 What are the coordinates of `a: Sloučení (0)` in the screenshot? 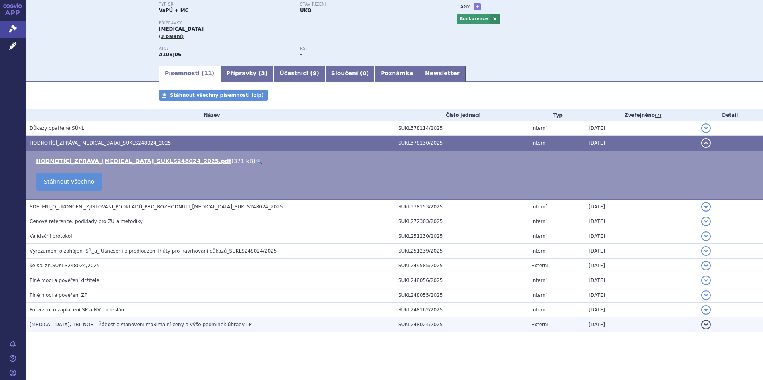 It's located at (350, 74).